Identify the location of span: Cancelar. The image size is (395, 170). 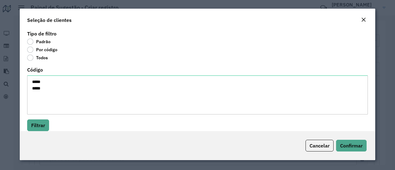
(320, 146).